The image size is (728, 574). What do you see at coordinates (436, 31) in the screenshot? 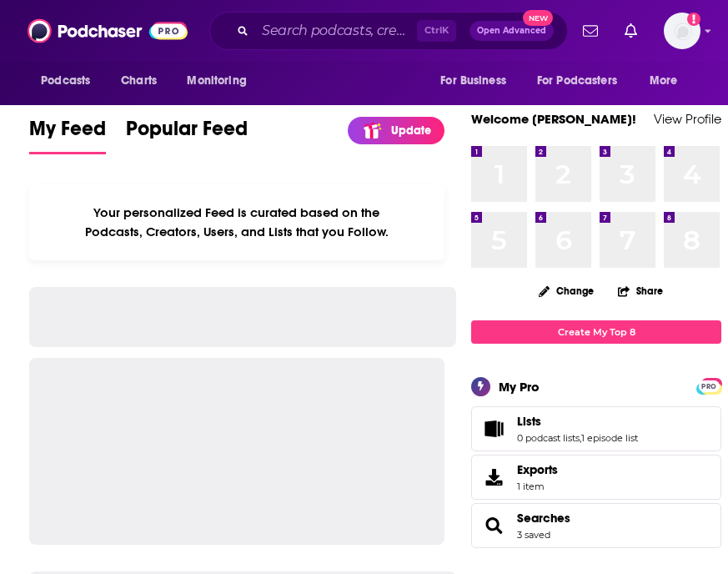
I see `span: Ctrl K` at bounding box center [436, 31].